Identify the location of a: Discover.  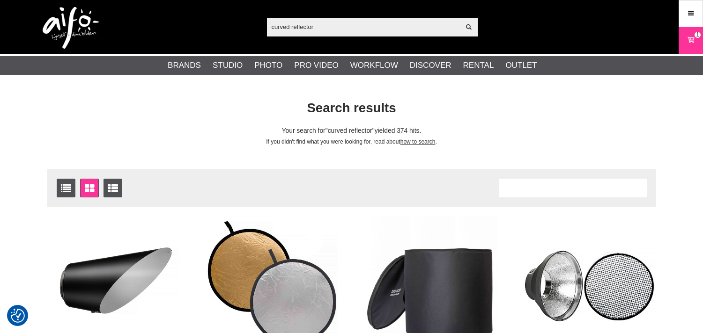
(430, 66).